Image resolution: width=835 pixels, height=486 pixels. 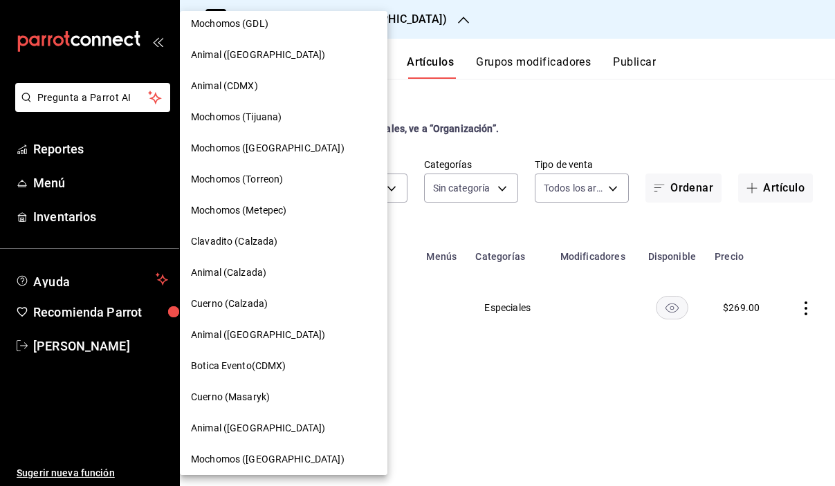 I want to click on div: Botica Evento(CDMX), so click(x=283, y=366).